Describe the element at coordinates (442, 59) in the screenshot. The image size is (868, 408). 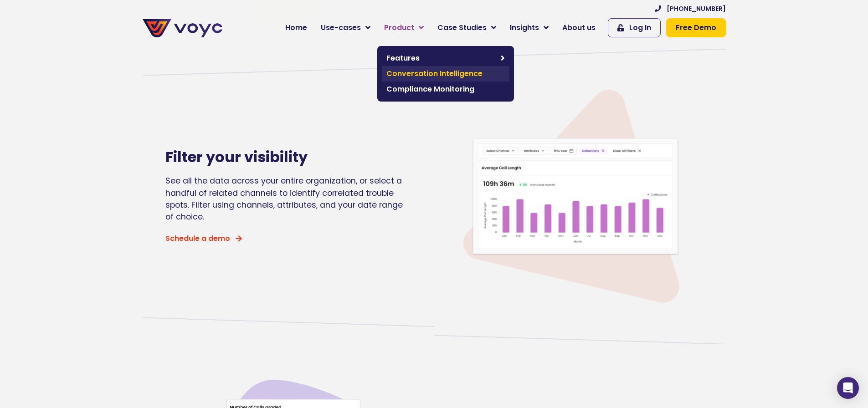
I see `span: Features` at that location.